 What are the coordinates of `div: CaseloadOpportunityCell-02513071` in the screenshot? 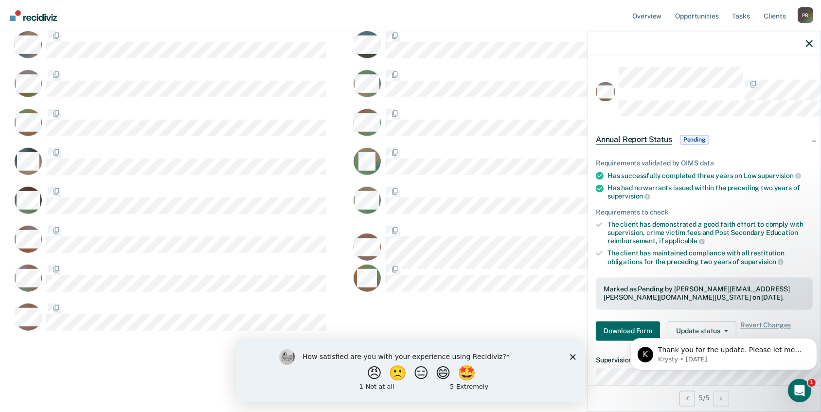 It's located at (181, 323).